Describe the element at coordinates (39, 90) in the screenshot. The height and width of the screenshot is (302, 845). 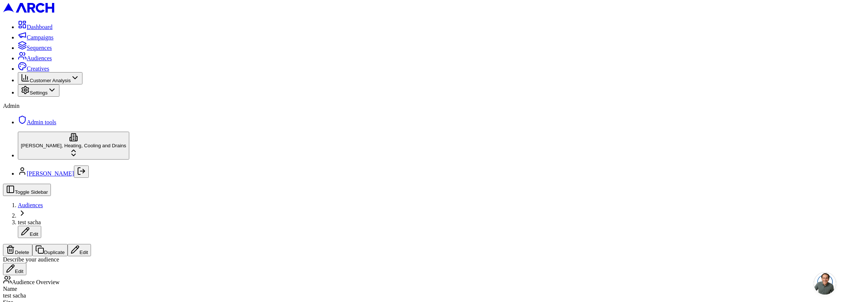
I see `button: Settings` at that location.